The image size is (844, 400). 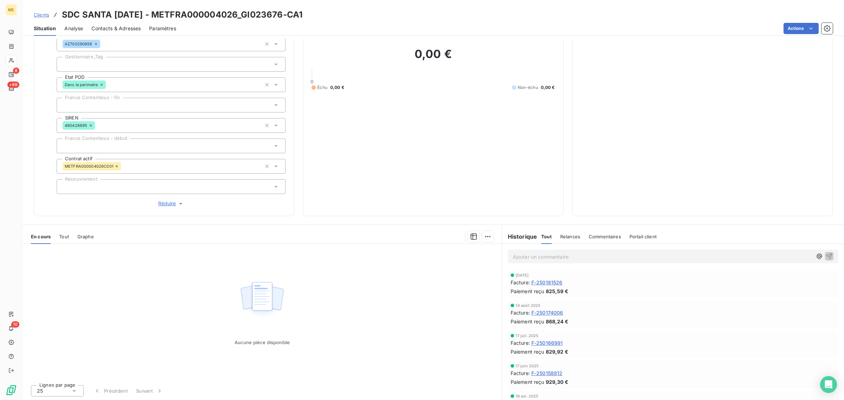 I want to click on span: Portail client, so click(x=643, y=237).